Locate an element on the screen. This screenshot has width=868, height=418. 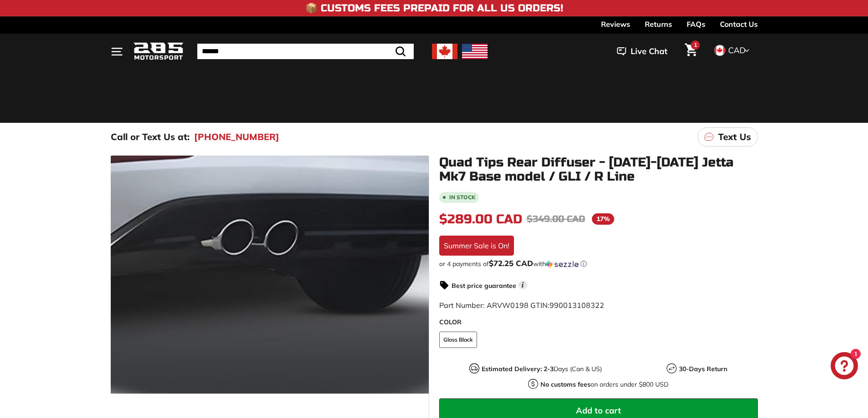
p: Text Us is located at coordinates (735, 137).